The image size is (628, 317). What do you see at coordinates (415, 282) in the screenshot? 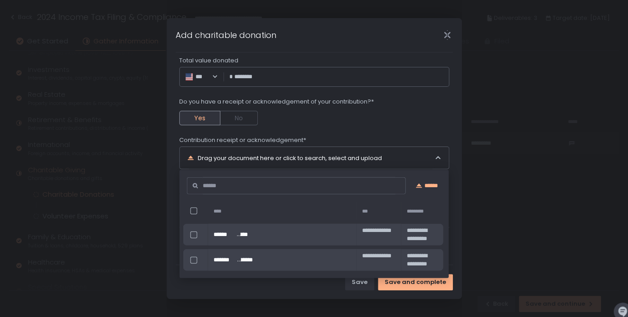
I see `button: Save and complete` at bounding box center [415, 282].